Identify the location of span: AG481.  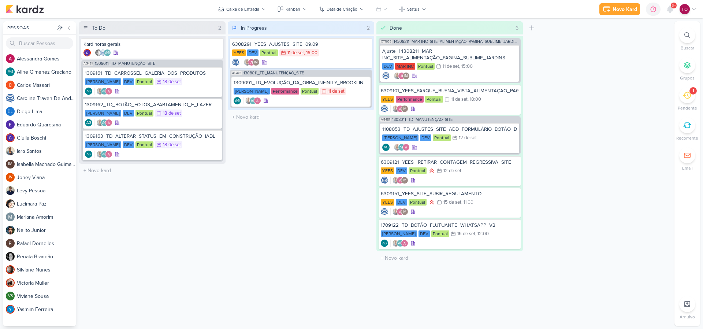
(385, 119).